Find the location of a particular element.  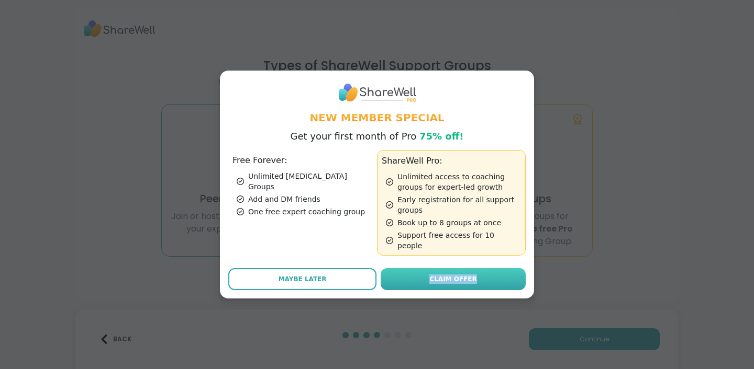

div: Add and DM friends is located at coordinates (305, 199).